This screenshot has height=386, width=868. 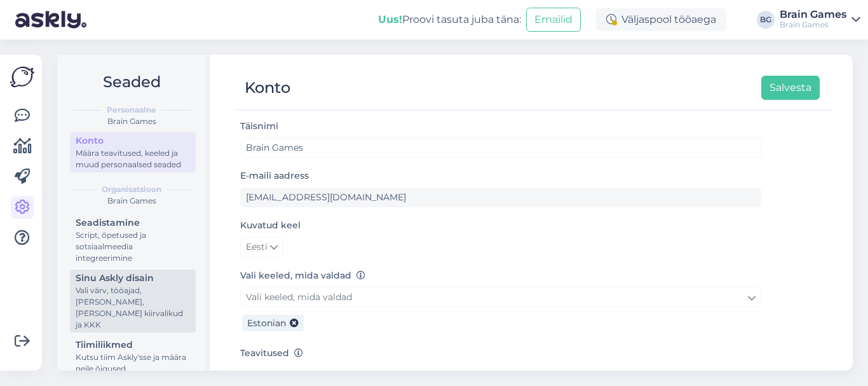 I want to click on a: TiimiliikmedKutsu tiim Askly'sse ja määra neile õigused, so click(x=133, y=356).